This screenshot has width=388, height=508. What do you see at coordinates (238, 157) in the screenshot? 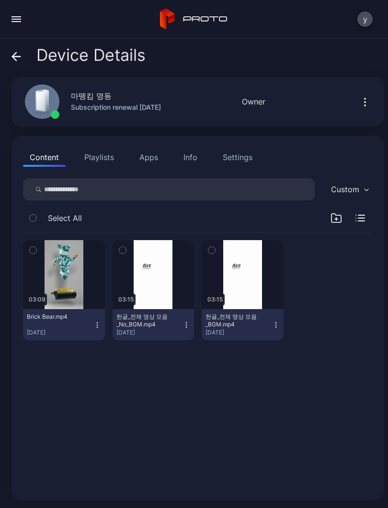
I see `div: Settings` at bounding box center [238, 157].